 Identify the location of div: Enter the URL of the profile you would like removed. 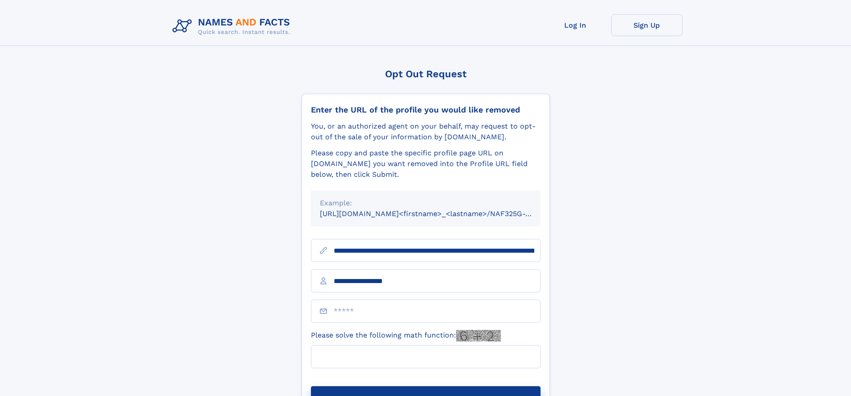
(426, 110).